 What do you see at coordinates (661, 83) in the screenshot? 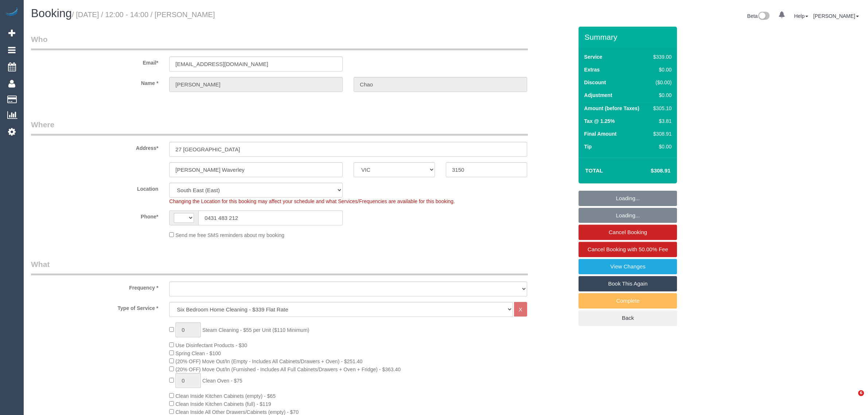
I see `div: ($0.00)` at bounding box center [661, 83].